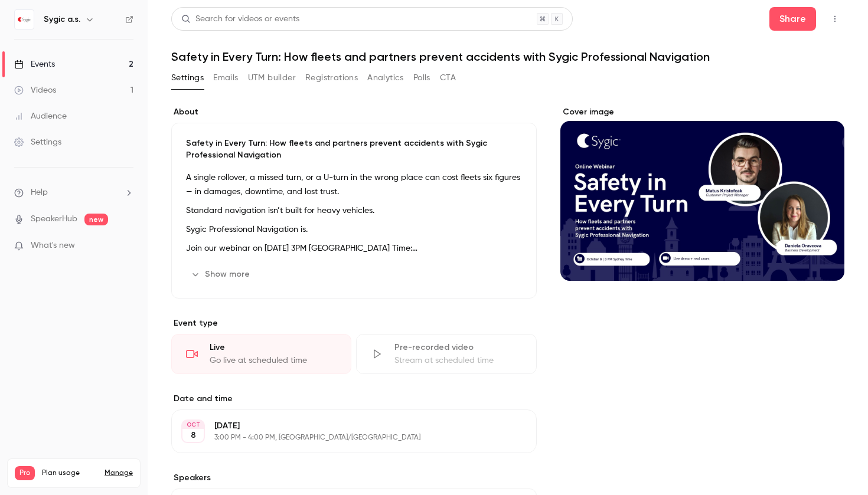  Describe the element at coordinates (70, 473) in the screenshot. I see `span: Plan usage` at that location.